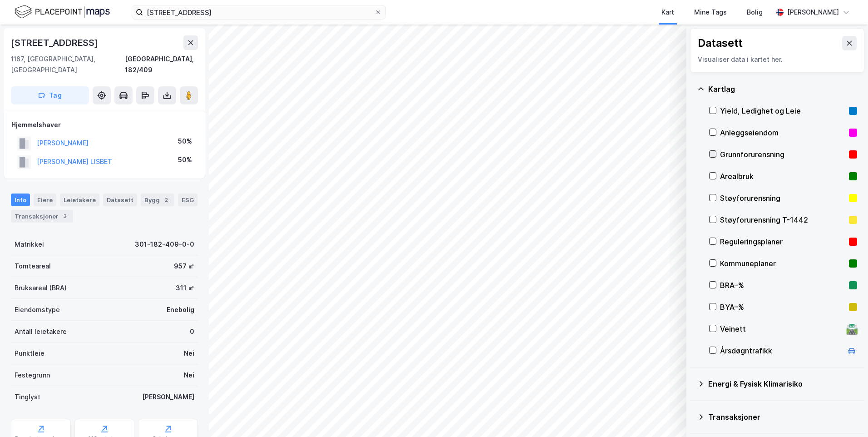 The height and width of the screenshot is (437, 868). I want to click on div: 957 ㎡, so click(184, 266).